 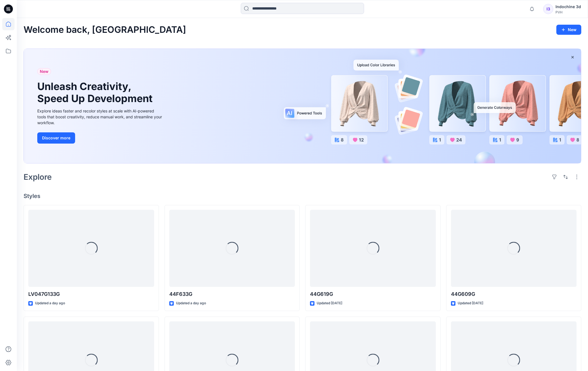 What do you see at coordinates (91, 294) in the screenshot?
I see `p: LV047G133G` at bounding box center [91, 294].